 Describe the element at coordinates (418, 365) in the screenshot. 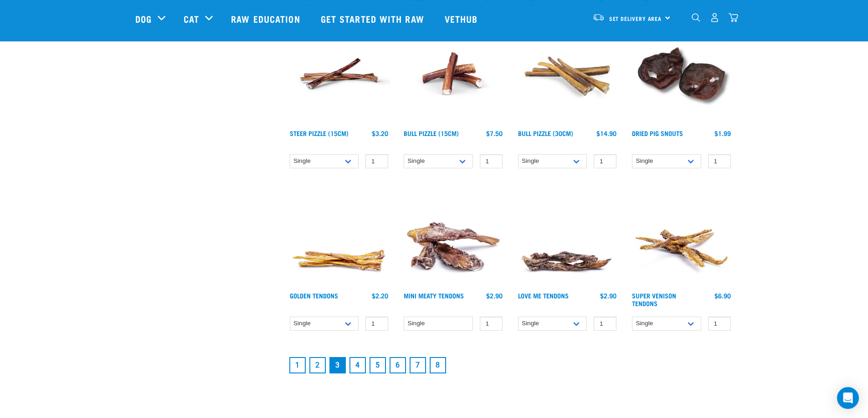

I see `a: Goto page 7` at that location.